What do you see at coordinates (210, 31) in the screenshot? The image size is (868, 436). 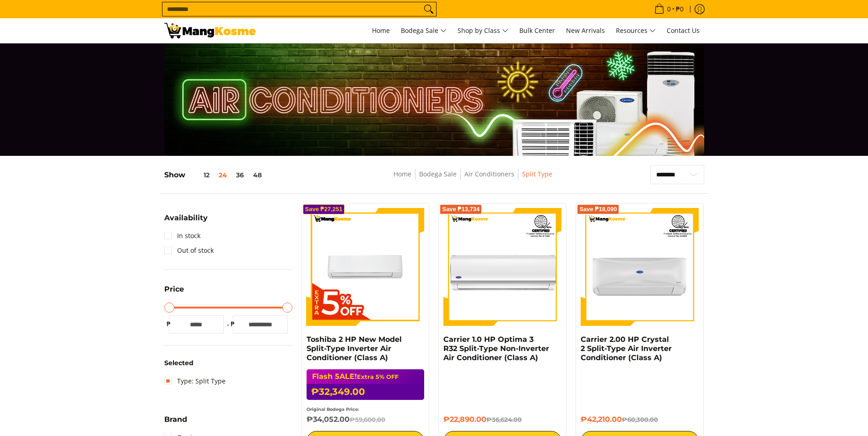 I see `img: Bodega Sale Aircon l Mang Kosme: Home Appliances Warehouse Sale Split Type` at bounding box center [210, 31].